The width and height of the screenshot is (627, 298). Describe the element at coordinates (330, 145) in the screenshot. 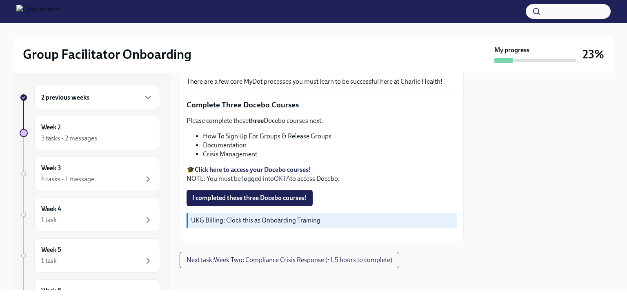

I see `li: Documentation` at that location.